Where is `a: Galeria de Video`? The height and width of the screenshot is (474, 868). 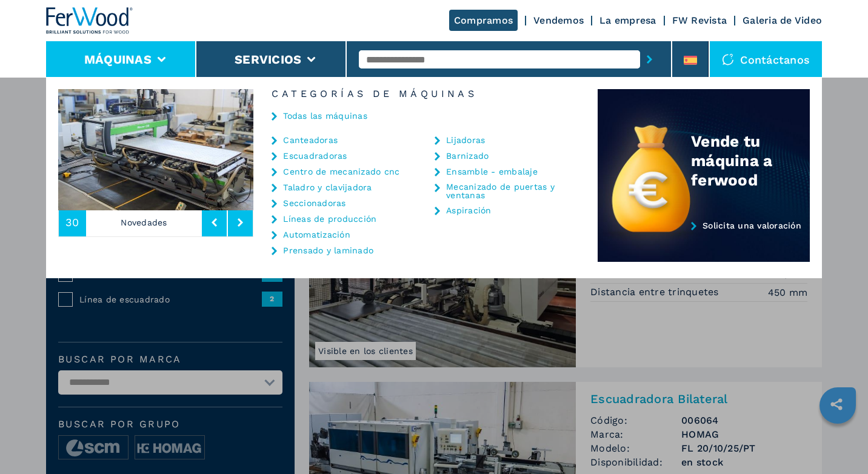 a: Galeria de Video is located at coordinates (782, 20).